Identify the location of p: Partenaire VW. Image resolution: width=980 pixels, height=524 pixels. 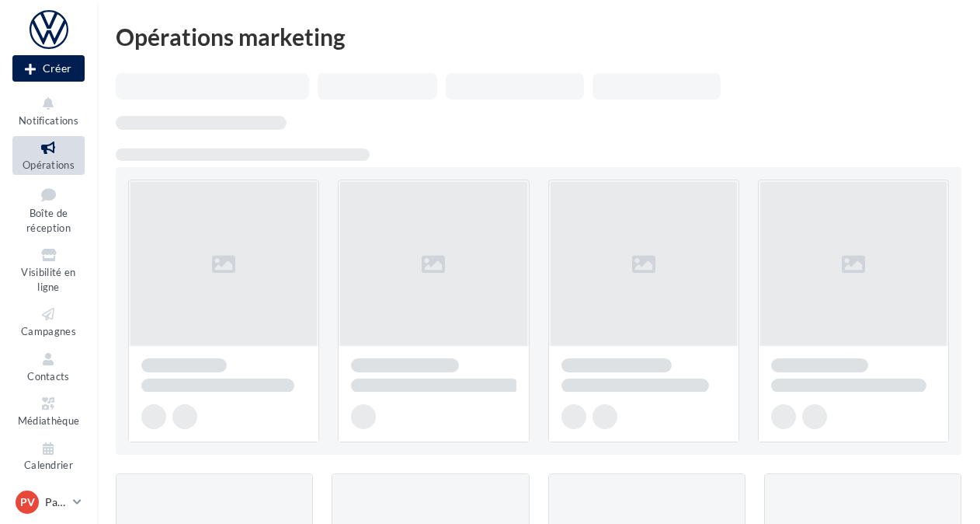
(56, 502).